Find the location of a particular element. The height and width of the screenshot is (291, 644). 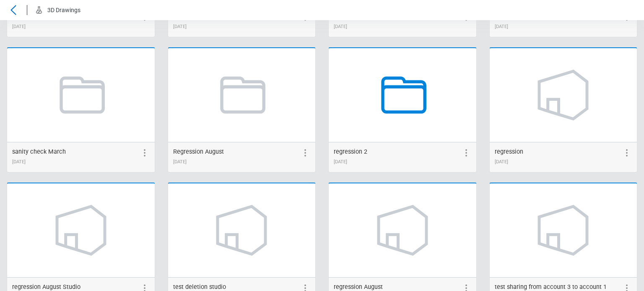

span: regression 2 is located at coordinates (350, 151).